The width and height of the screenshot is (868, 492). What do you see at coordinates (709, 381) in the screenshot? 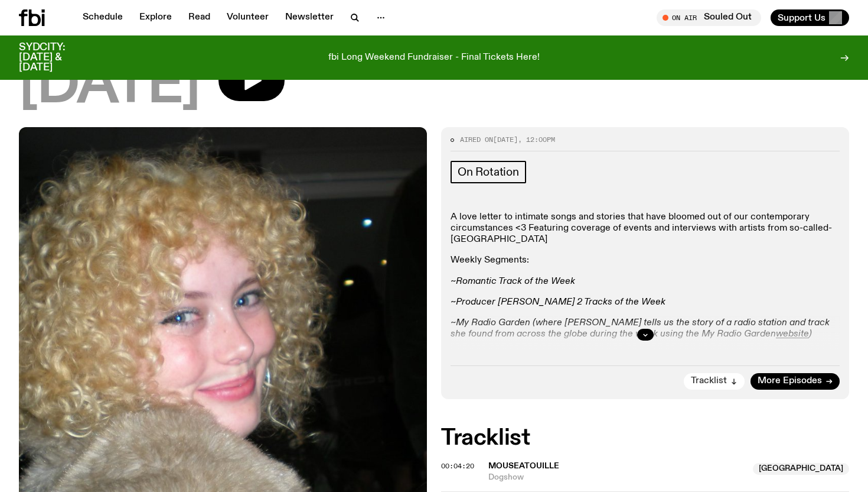
I see `span: Tracklist` at bounding box center [709, 381].